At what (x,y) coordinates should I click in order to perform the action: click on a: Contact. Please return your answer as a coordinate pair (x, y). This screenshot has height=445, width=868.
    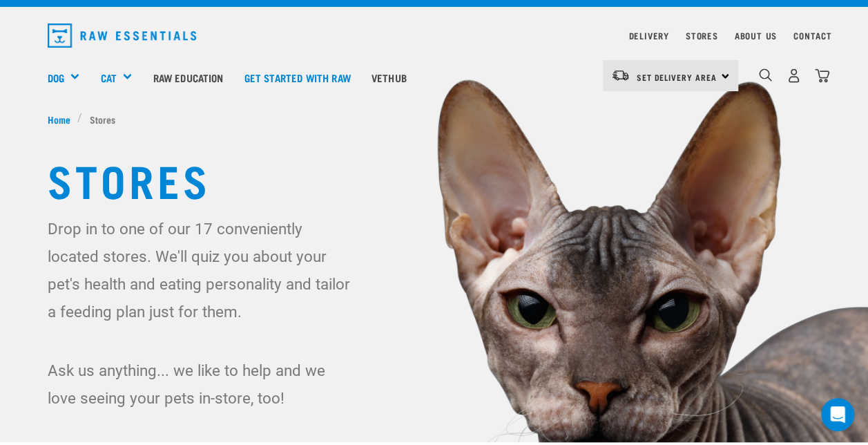
    Looking at the image, I should click on (812, 36).